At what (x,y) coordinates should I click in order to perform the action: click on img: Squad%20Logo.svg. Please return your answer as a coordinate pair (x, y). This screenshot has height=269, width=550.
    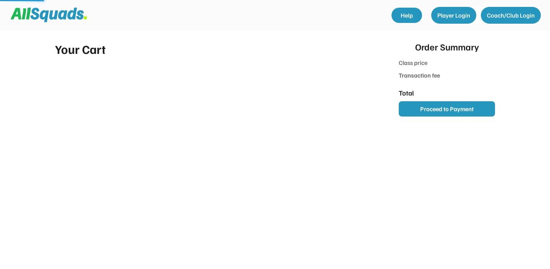
    Looking at the image, I should click on (49, 15).